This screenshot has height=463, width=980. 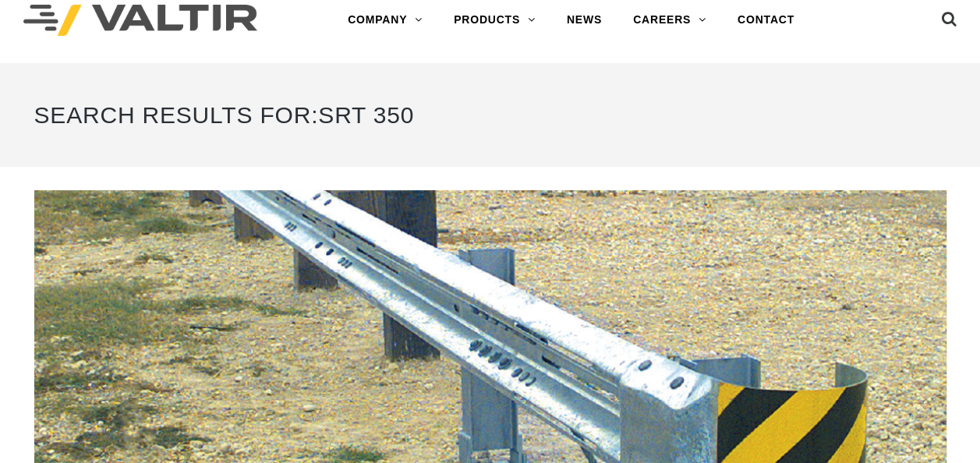 I want to click on h1: Search Results for:, so click(x=490, y=114).